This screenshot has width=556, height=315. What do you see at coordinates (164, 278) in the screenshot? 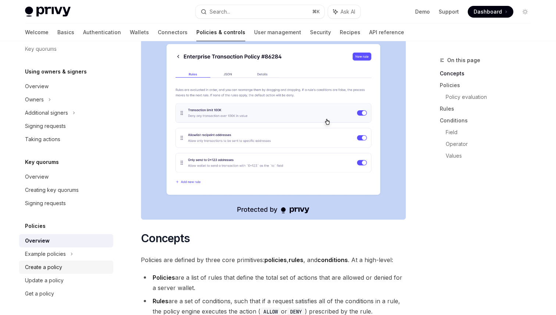
I see `strong: Policies` at bounding box center [164, 278].